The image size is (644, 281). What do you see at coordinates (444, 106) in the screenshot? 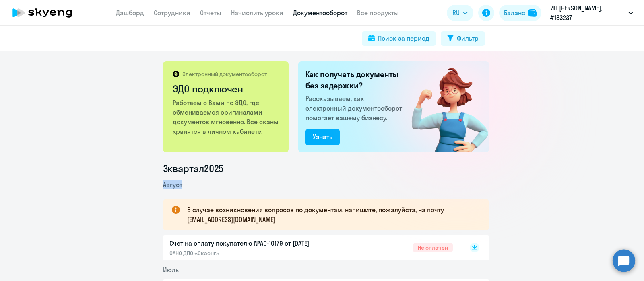
I see `img: connected` at bounding box center [444, 106].